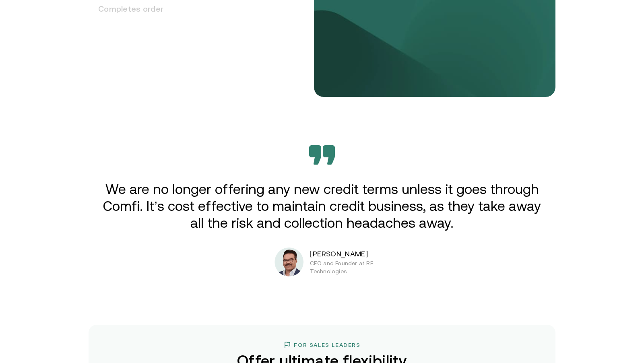 The image size is (644, 363). What do you see at coordinates (327, 345) in the screenshot?
I see `h3: For Sales Leaders` at bounding box center [327, 345].